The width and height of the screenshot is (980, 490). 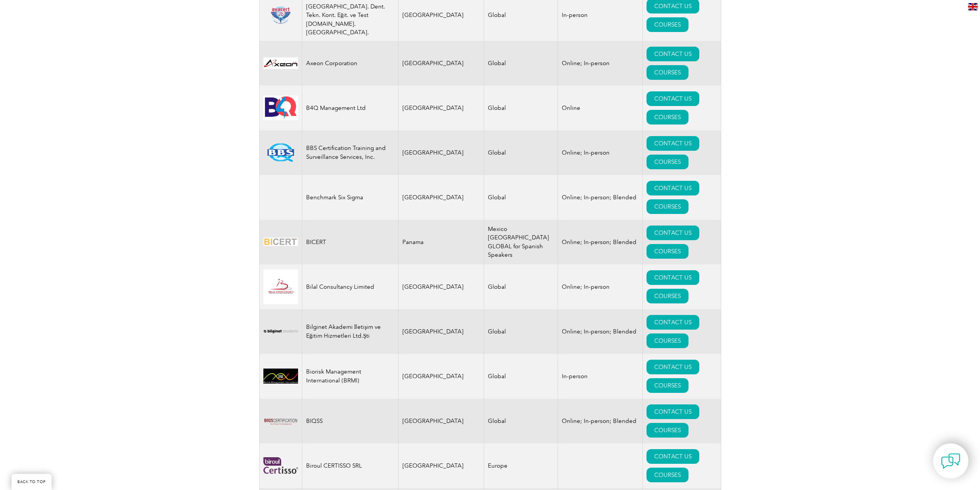 I want to click on td: Bilal Consultancy Limited, so click(x=350, y=287).